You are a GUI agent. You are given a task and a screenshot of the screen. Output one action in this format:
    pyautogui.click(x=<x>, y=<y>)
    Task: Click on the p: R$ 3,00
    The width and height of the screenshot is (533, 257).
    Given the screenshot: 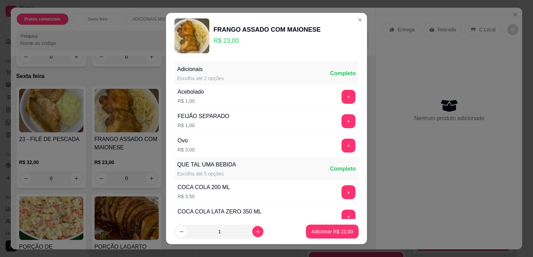 What is the action you would take?
    pyautogui.click(x=186, y=150)
    